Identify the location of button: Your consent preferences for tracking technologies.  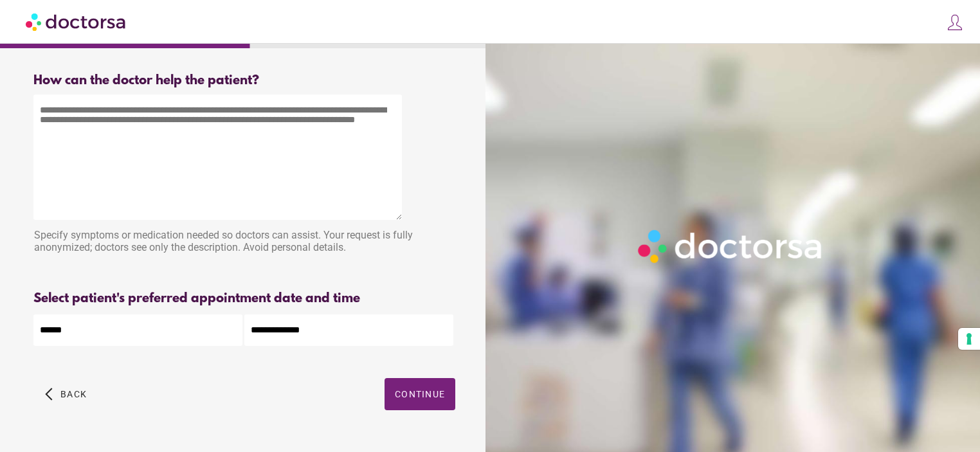
(969, 338).